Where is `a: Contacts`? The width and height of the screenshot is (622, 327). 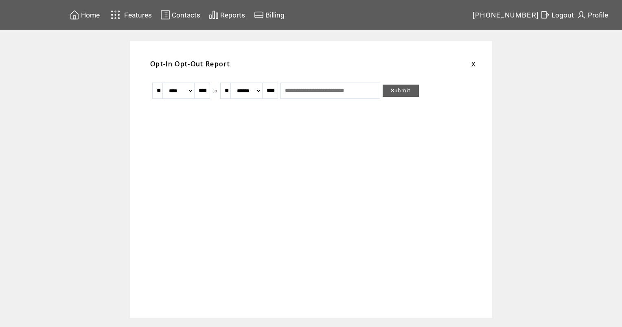
a: Contacts is located at coordinates (180, 15).